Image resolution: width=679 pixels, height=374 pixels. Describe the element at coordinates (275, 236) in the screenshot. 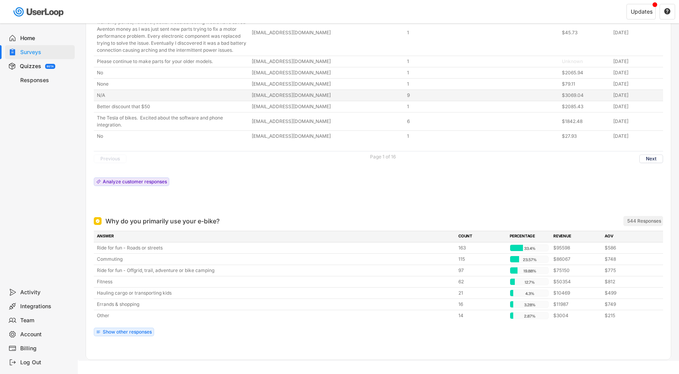

I see `div: ANSWER` at that location.